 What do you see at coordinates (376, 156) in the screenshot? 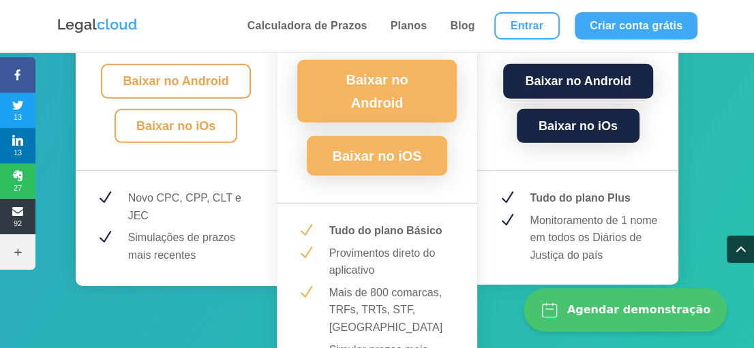
I see `a: Baixar no iOS` at bounding box center [376, 156].